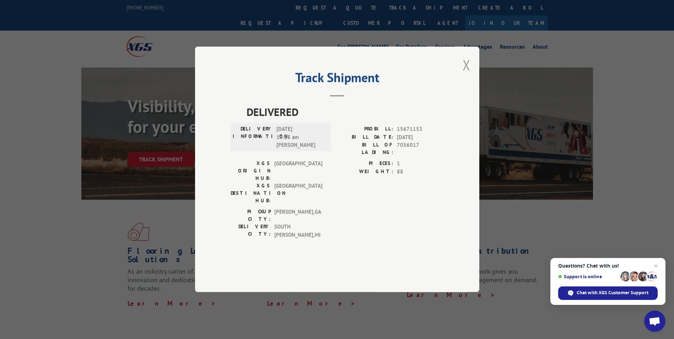  I want to click on label: WEIGHT:, so click(365, 172).